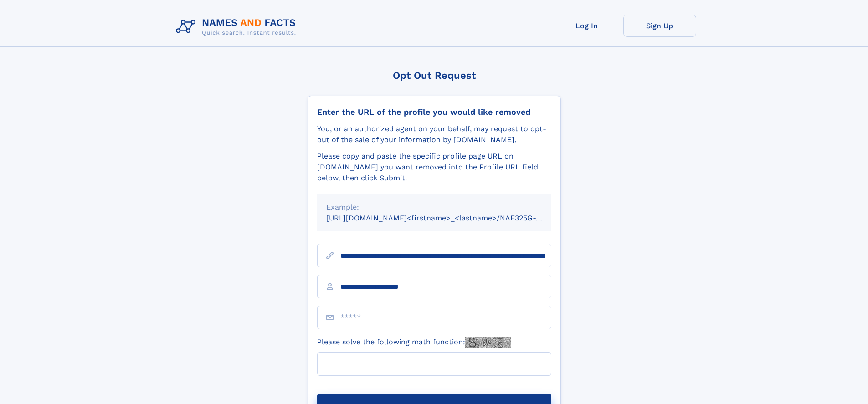  Describe the element at coordinates (435, 135) in the screenshot. I see `div: You, or an authorized agent on your behalf, may request to opt-out of the sale of your informatio...` at that location.